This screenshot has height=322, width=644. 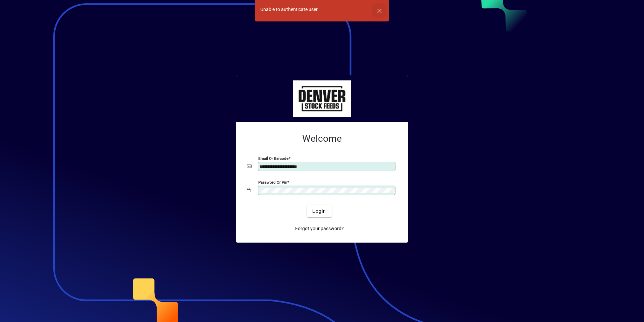 I want to click on mat-label: Password or Pin, so click(x=272, y=183).